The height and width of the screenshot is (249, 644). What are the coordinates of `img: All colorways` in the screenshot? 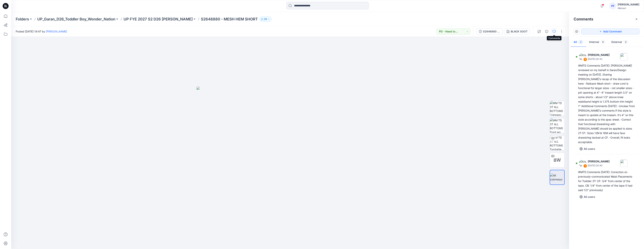 It's located at (557, 177).